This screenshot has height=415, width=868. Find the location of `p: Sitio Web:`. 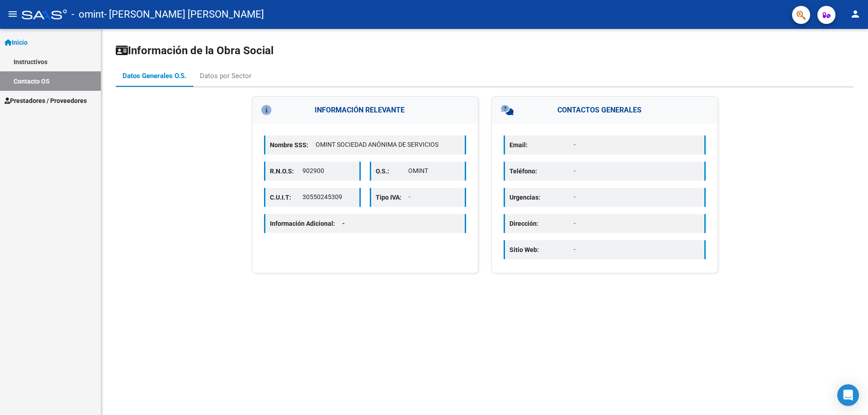

p: Sitio Web: is located at coordinates (542, 250).